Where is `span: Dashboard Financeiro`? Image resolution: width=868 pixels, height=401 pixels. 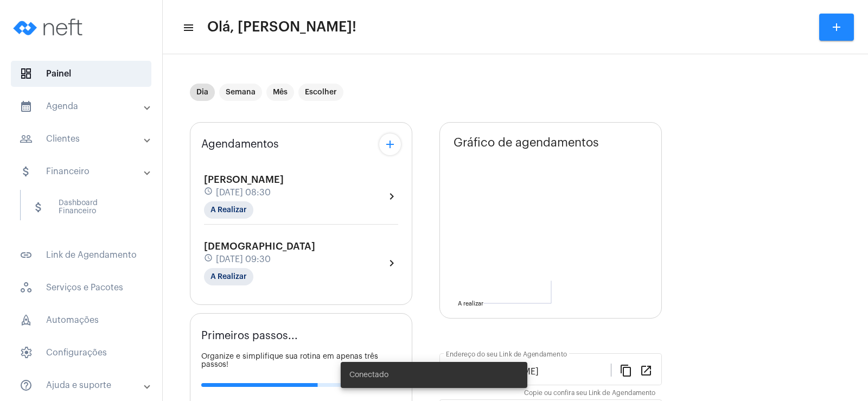 span: Dashboard Financeiro is located at coordinates (80, 207).